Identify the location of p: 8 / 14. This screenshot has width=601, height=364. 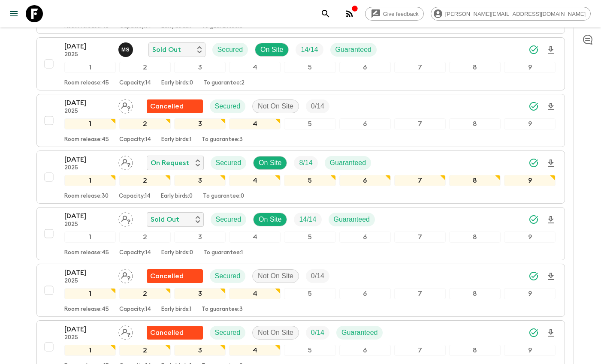
(306, 163).